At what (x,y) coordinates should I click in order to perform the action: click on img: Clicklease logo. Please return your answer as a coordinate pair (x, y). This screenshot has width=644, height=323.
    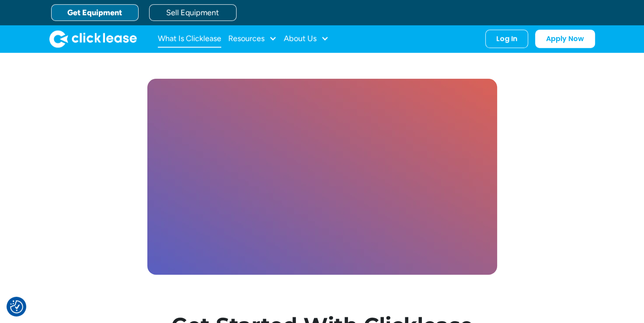
    Looking at the image, I should click on (93, 39).